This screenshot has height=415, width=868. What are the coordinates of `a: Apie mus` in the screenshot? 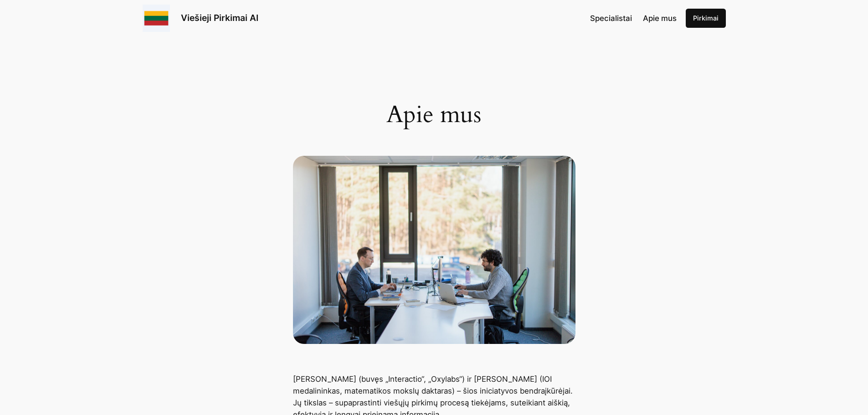 It's located at (660, 18).